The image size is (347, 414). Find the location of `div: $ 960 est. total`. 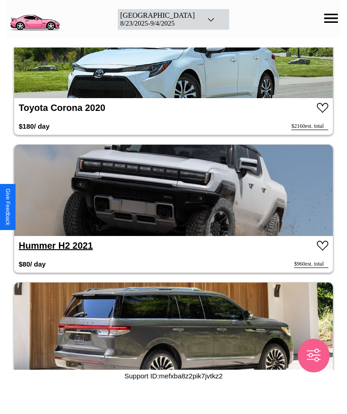

div: $ 960 est. total is located at coordinates (311, 264).